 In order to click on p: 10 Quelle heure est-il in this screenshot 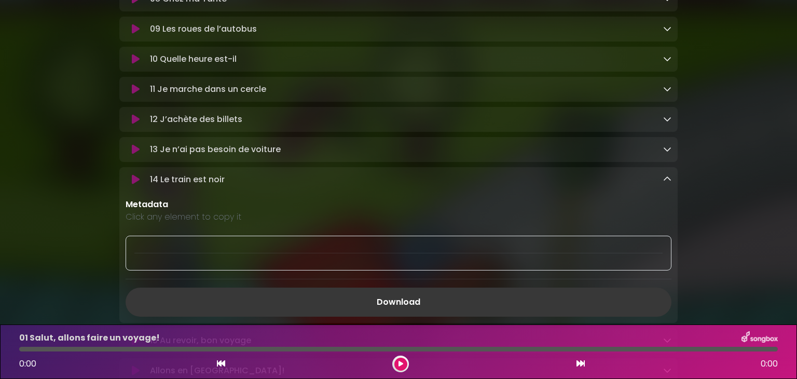, I will do `click(193, 59)`.